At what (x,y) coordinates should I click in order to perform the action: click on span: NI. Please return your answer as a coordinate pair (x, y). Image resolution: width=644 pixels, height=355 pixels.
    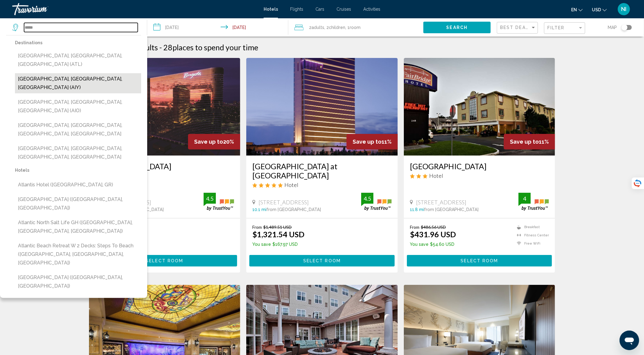
    Looking at the image, I should click on (624, 9).